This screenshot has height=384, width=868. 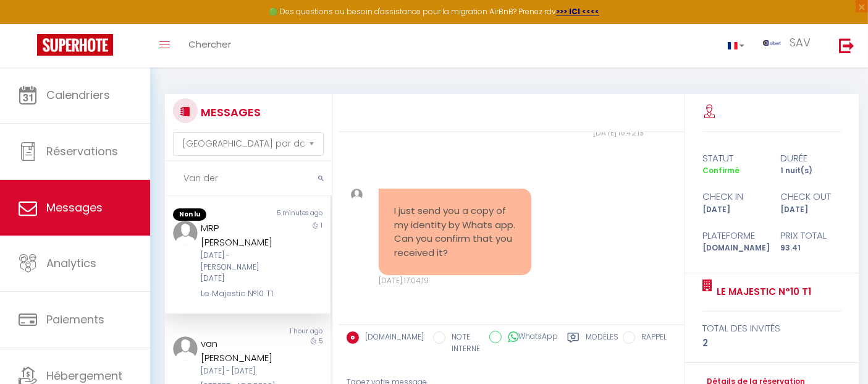 I want to click on span: Analytics, so click(x=71, y=263).